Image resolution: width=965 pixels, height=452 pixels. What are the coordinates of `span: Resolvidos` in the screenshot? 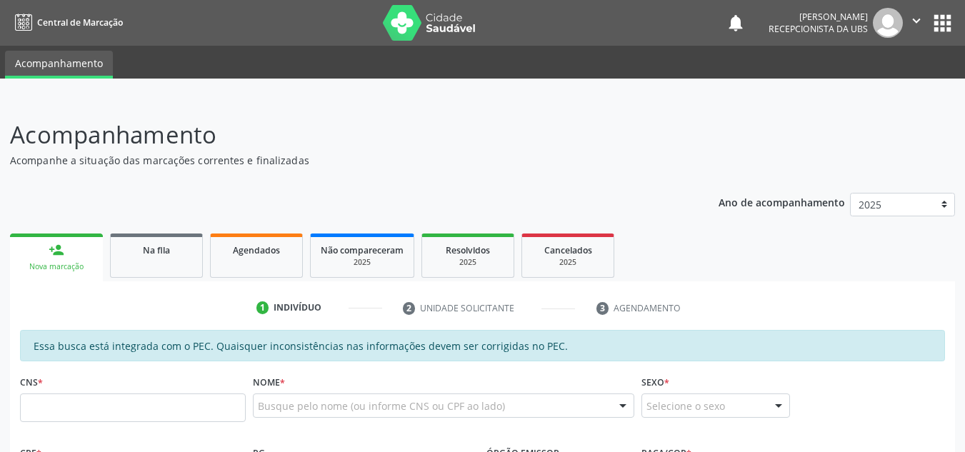 It's located at (468, 250).